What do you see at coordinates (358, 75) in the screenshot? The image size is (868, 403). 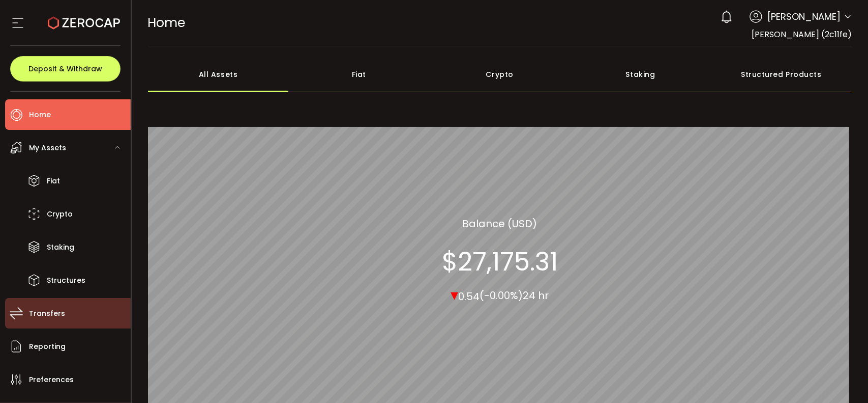 I see `div: Fiat` at bounding box center [358, 75].